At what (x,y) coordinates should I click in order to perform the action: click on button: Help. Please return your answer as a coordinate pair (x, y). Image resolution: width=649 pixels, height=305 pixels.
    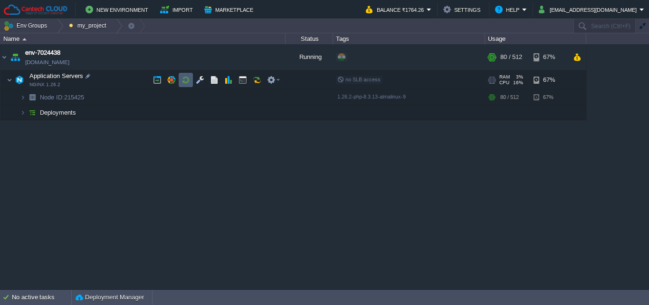
    Looking at the image, I should click on (509, 10).